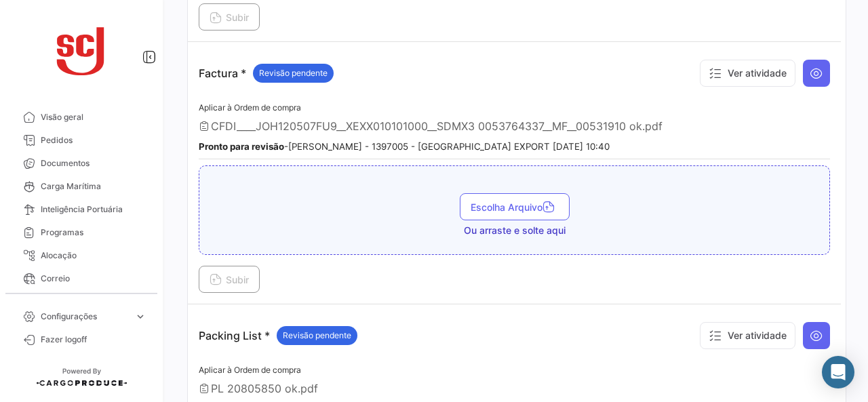 Image resolution: width=868 pixels, height=402 pixels. Describe the element at coordinates (514, 231) in the screenshot. I see `span: Ou arraste e solte aqui` at that location.